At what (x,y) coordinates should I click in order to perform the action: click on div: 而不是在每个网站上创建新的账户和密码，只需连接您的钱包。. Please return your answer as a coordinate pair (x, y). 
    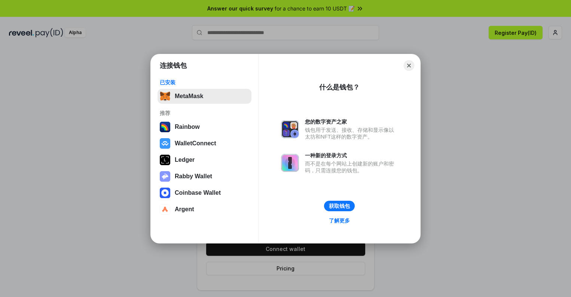
    Looking at the image, I should click on (352, 167).